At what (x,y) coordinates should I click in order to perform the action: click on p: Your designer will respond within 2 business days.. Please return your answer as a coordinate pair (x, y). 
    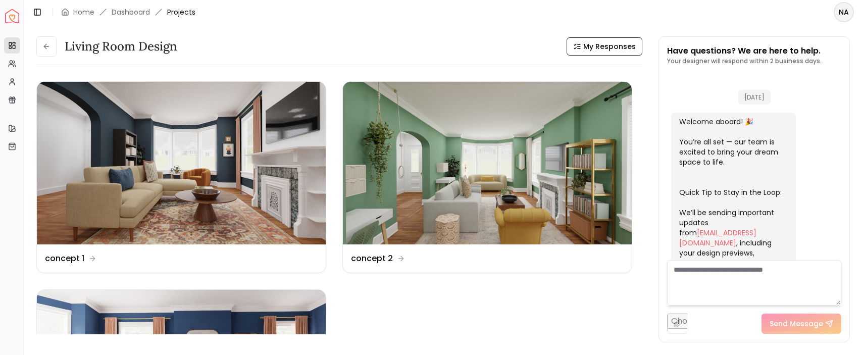
    Looking at the image, I should click on (744, 61).